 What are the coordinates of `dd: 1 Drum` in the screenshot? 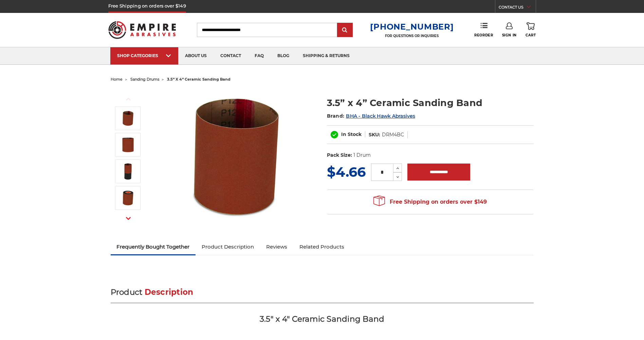 It's located at (362, 155).